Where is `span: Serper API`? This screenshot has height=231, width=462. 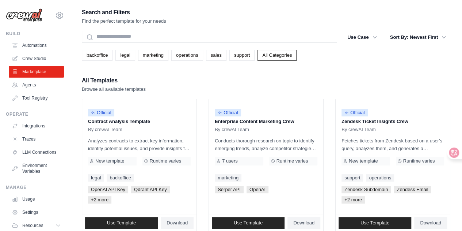
span: Serper API is located at coordinates (229, 189).